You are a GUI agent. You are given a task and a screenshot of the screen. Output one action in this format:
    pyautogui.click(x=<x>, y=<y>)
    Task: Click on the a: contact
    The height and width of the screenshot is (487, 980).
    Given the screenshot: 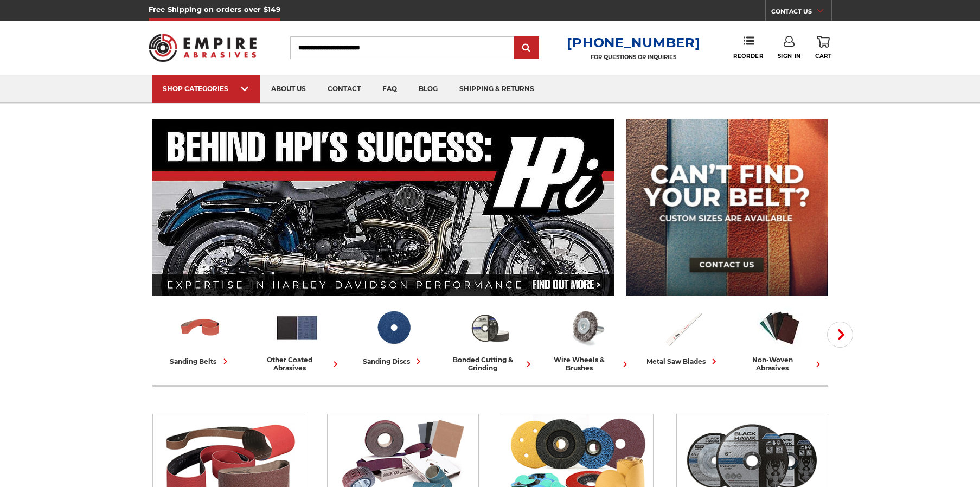 What is the action you would take?
    pyautogui.click(x=344, y=89)
    